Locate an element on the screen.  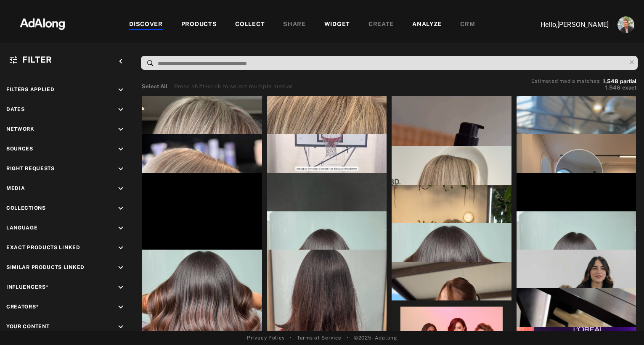
a: Privacy Policy is located at coordinates (266, 338).